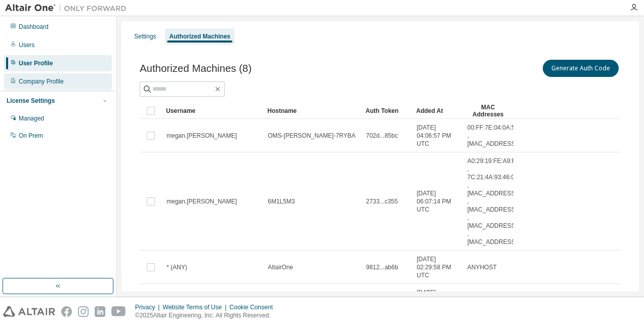 This screenshot has height=326, width=644. What do you see at coordinates (68, 8) in the screenshot?
I see `img: Altair One` at bounding box center [68, 8].